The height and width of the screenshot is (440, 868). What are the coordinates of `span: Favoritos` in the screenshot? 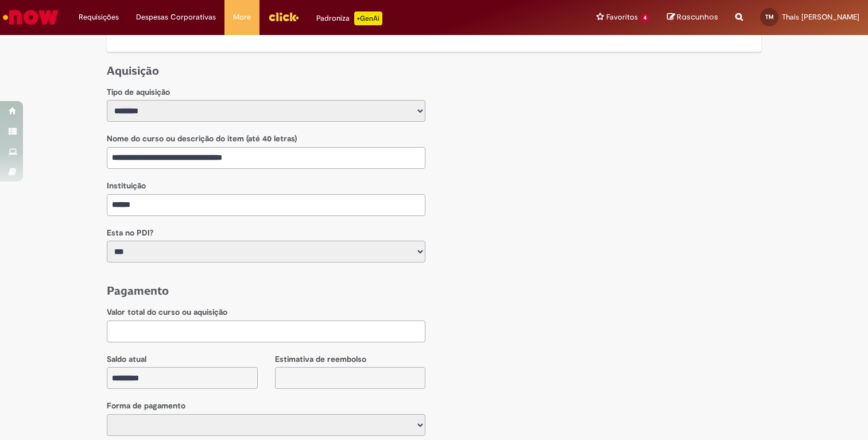 It's located at (621, 17).